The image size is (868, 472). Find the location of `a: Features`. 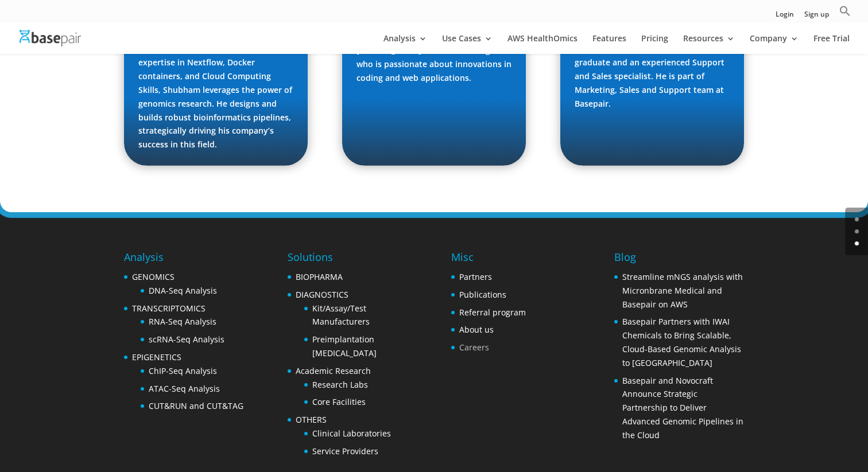

a: Features is located at coordinates (609, 44).